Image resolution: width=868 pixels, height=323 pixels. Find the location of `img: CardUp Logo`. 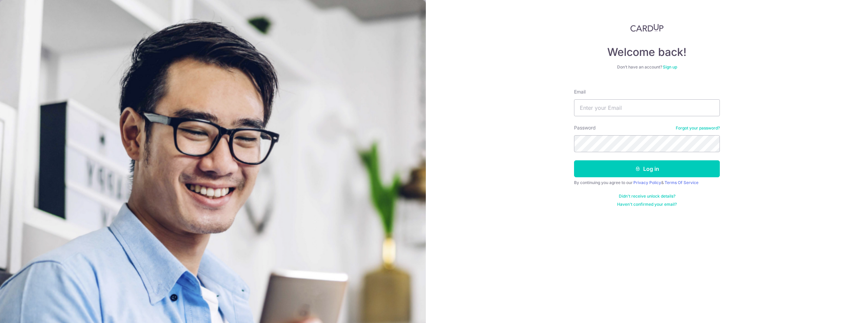

img: CardUp Logo is located at coordinates (647, 28).